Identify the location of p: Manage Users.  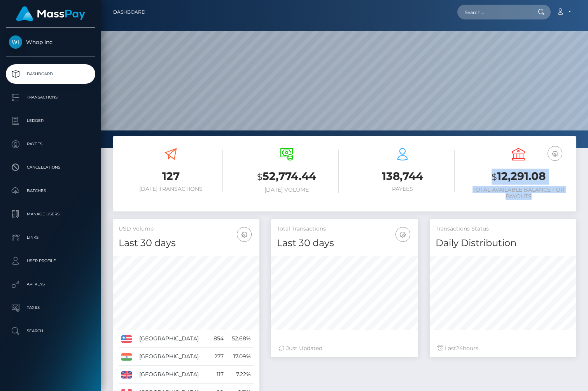
(50, 214).